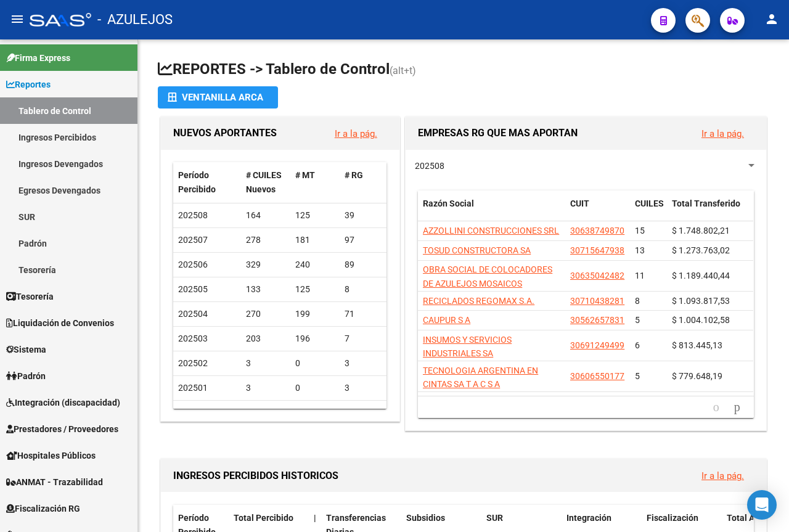 Image resolution: width=789 pixels, height=532 pixels. I want to click on span: $ 1.748.802,21, so click(701, 231).